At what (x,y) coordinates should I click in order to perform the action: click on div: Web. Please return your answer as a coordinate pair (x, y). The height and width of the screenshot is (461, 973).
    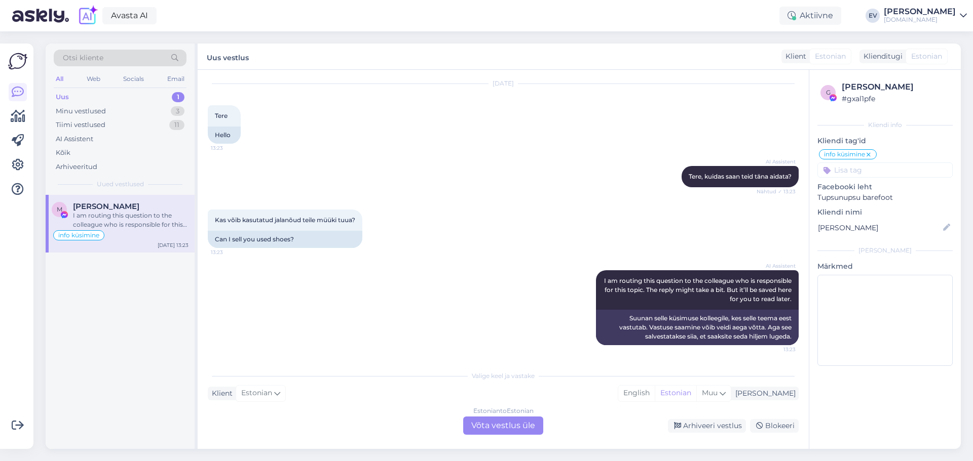
    Looking at the image, I should click on (93, 79).